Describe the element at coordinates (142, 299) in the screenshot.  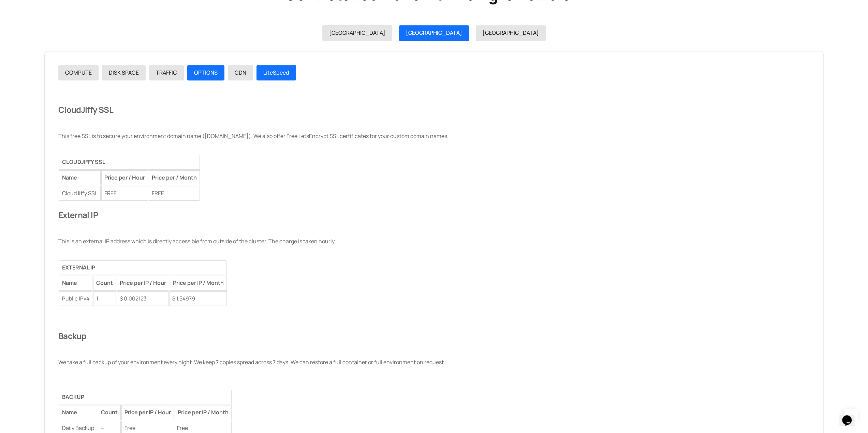
I see `td: $ 0.002123` at that location.